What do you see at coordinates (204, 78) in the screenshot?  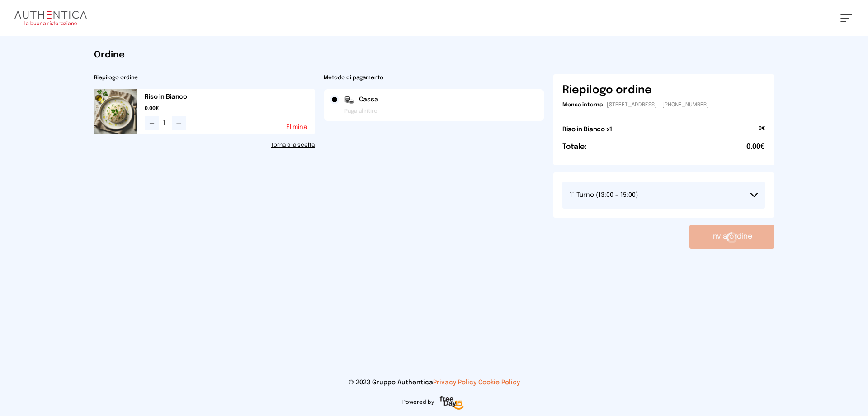 I see `h2: Riepilogo ordine` at bounding box center [204, 78].